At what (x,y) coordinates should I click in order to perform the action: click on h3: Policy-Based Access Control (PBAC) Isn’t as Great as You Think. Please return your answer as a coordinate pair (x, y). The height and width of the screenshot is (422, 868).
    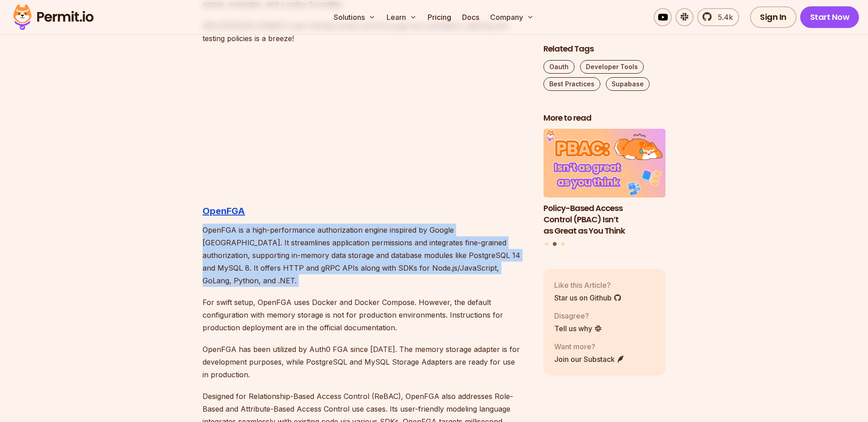
    Looking at the image, I should click on (604, 219).